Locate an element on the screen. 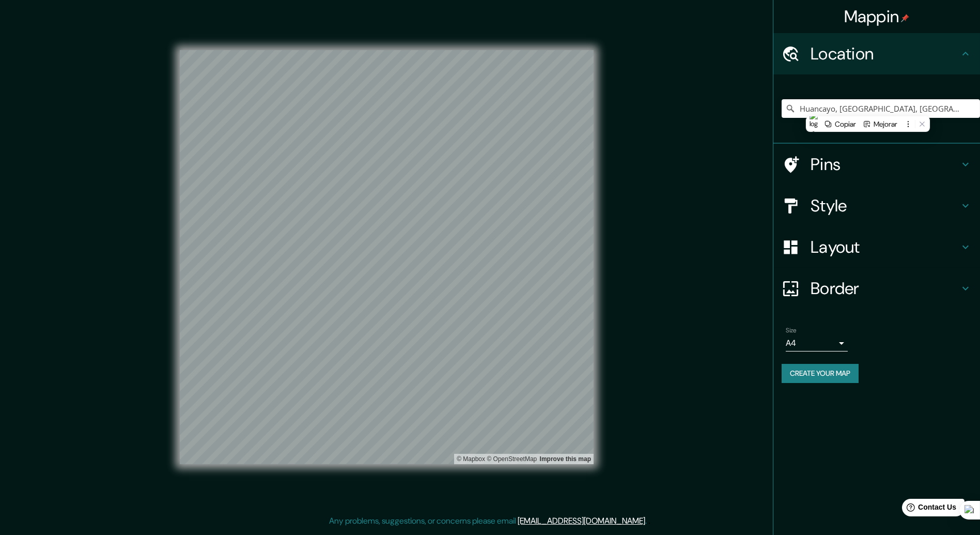  p: Any problems, suggestions, or concerns please email . is located at coordinates (488, 522).